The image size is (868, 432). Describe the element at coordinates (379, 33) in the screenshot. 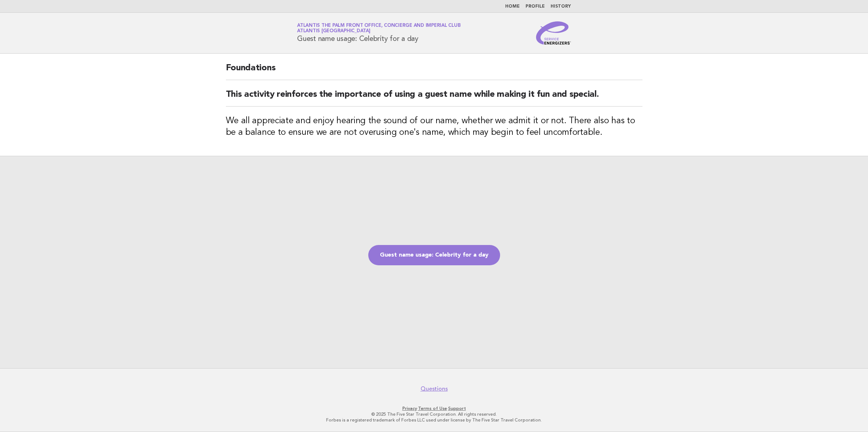

I see `h1: Guest name usage: Celebrity for a day` at that location.